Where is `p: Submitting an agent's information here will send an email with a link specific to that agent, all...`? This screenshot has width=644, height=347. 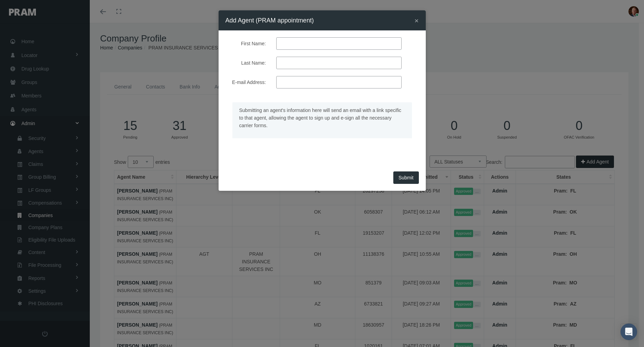 p: Submitting an agent's information here will send an email with a link specific to that agent, all... is located at coordinates (322, 118).